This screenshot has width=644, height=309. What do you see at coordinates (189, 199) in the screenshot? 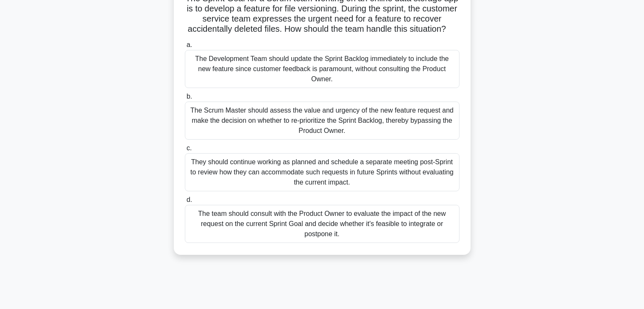
I see `span: d.` at bounding box center [189, 199].